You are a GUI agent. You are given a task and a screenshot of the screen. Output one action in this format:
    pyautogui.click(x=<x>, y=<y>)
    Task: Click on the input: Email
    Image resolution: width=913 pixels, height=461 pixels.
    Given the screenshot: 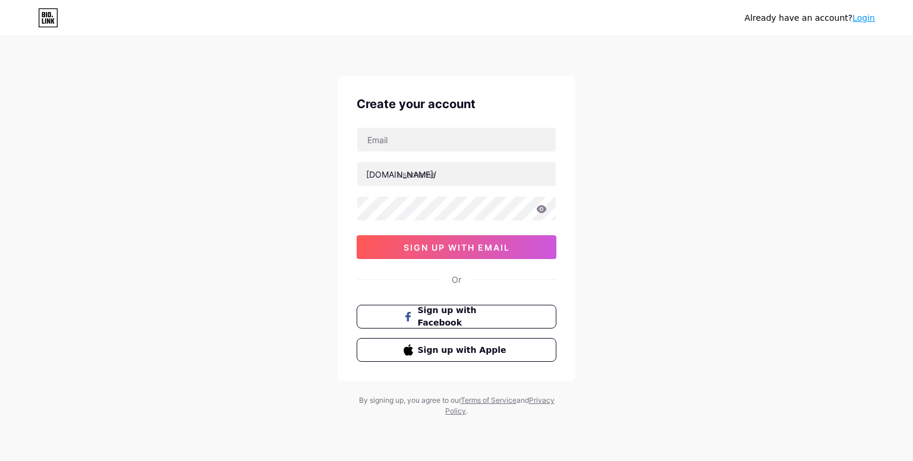 What is the action you would take?
    pyautogui.click(x=457, y=140)
    